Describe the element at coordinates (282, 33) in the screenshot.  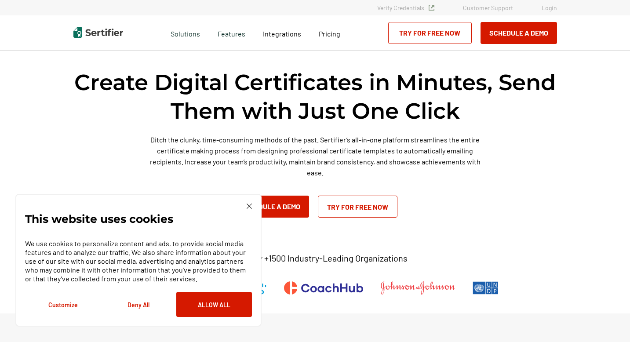
I see `a: Integrations` at that location.